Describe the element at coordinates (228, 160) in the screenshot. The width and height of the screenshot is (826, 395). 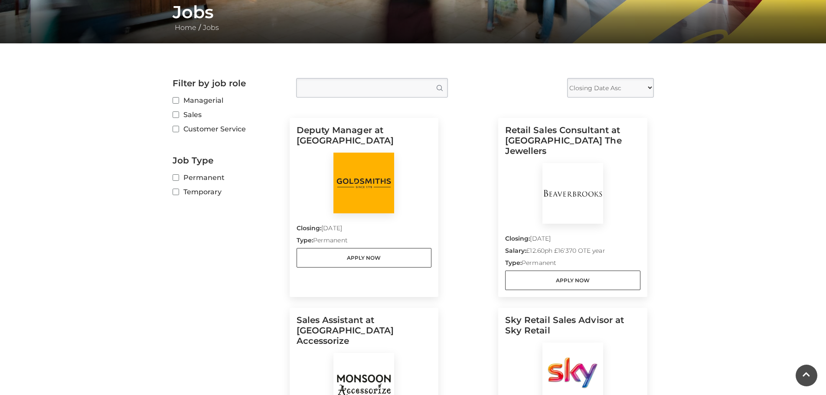
I see `h2: Job Type` at that location.